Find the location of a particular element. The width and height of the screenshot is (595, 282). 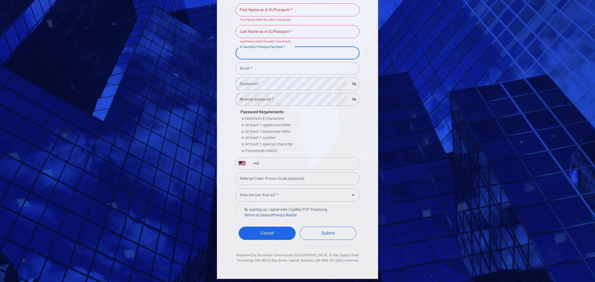

span: Cancel is located at coordinates (267, 233).